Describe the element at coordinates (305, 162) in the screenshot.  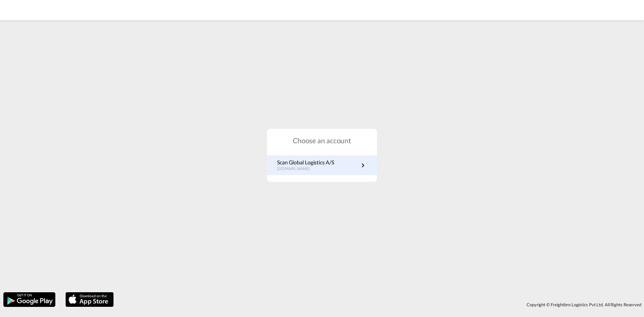
I see `p: Scan Global Logistics A/S` at that location.